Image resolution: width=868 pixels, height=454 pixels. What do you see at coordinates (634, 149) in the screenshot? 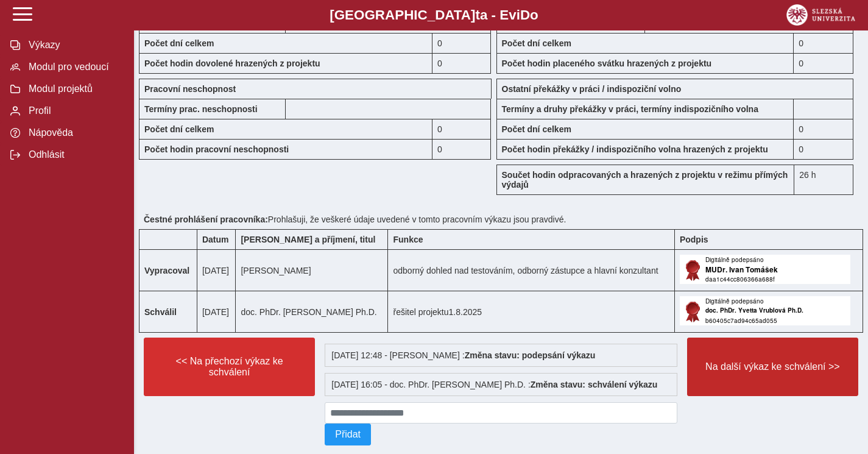
I see `b: Počet hodin překážky / indispozičního volna hrazených z projektu` at bounding box center [634, 149].